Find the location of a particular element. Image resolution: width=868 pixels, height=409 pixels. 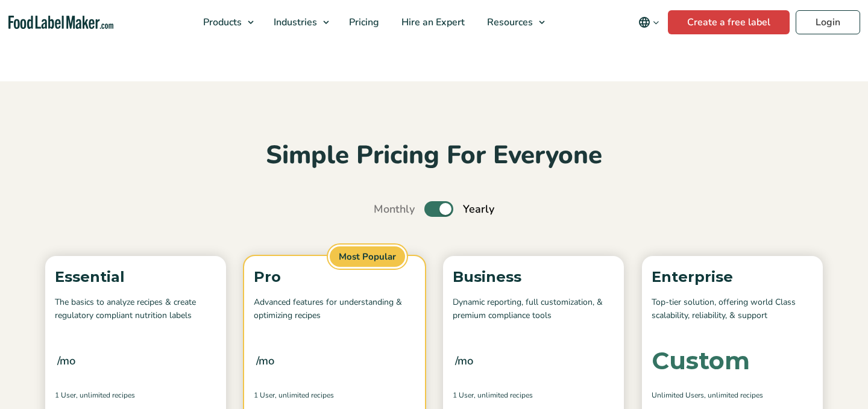

span: Yearly is located at coordinates (479, 209).